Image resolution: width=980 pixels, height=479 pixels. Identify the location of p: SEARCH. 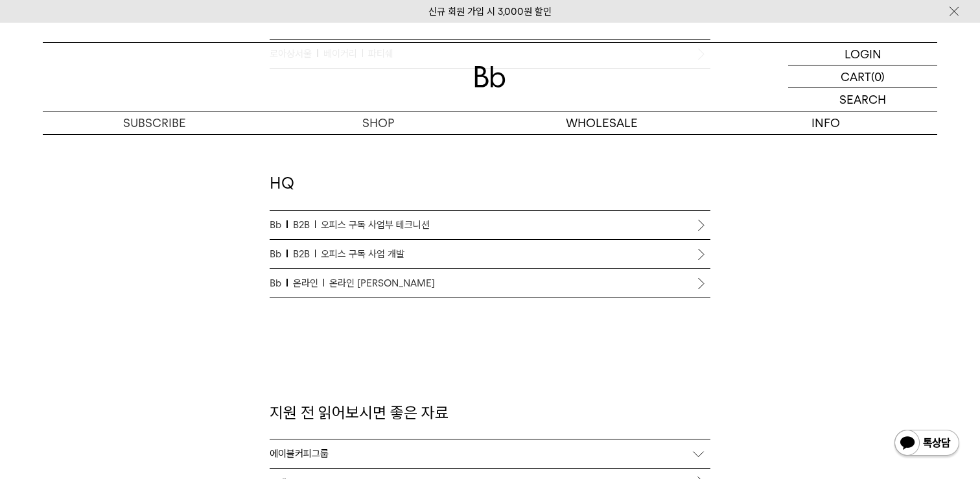
(863, 99).